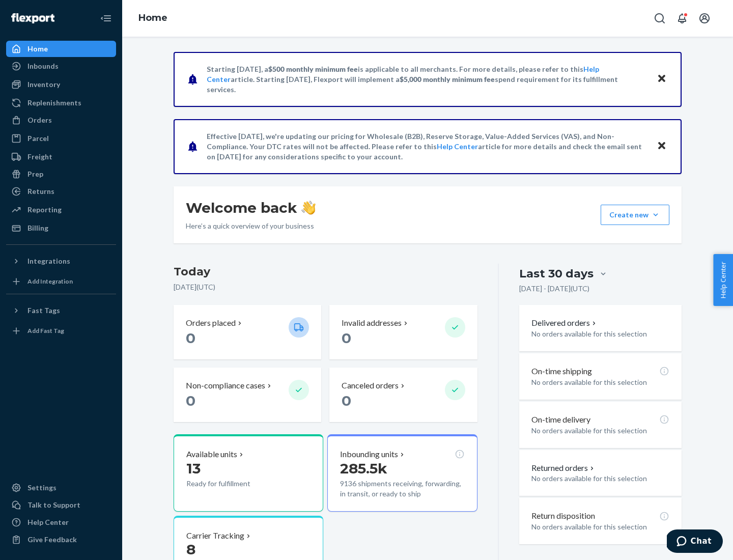  What do you see at coordinates (61, 174) in the screenshot?
I see `a: Prep` at bounding box center [61, 174].